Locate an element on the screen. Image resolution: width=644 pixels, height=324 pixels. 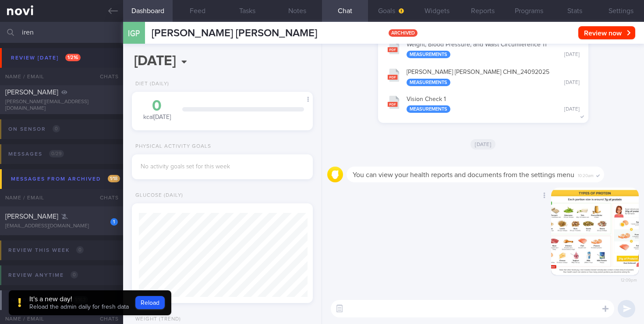
div: Review anytime is located at coordinates (43, 275).